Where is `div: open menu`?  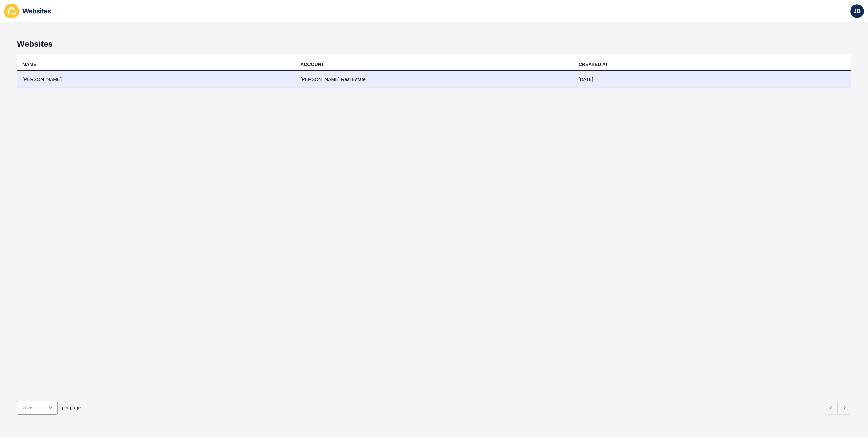 div: open menu is located at coordinates (38, 408).